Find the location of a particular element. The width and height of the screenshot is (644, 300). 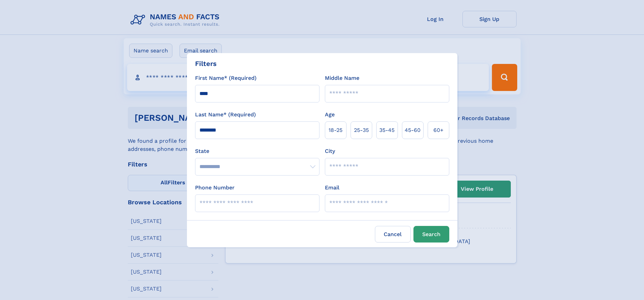

label: Middle Name is located at coordinates (342, 78).